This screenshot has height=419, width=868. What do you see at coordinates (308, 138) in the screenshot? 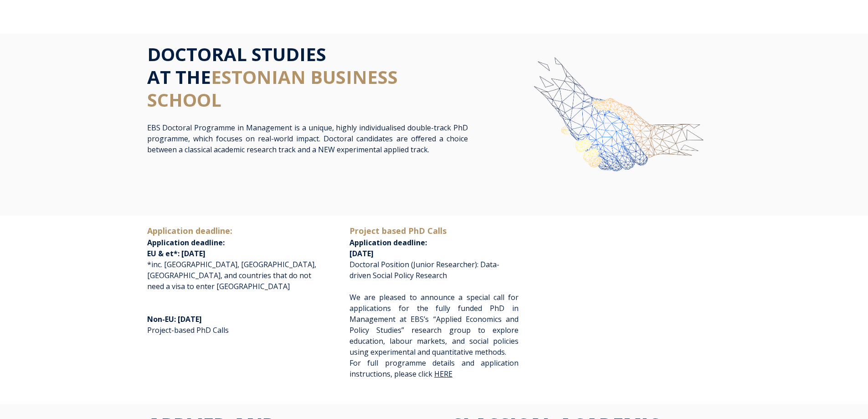
I see `p: EBS Doctoral Programme in Management is a unique, highly individualised double-track PhD programm...` at bounding box center [308, 138].